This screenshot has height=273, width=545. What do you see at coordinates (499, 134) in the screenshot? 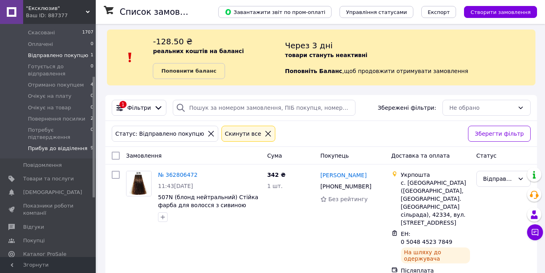
I see `button: Зберегти фільтр` at bounding box center [499, 134].